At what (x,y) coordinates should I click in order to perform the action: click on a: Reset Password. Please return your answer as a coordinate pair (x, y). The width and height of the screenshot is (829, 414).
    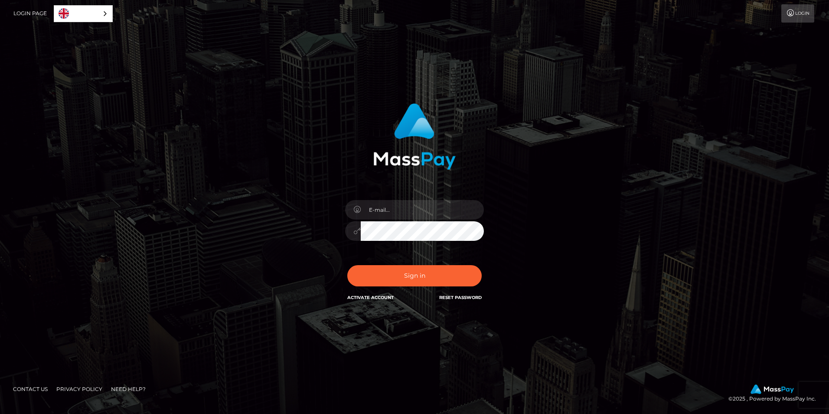
    Looking at the image, I should click on (460, 297).